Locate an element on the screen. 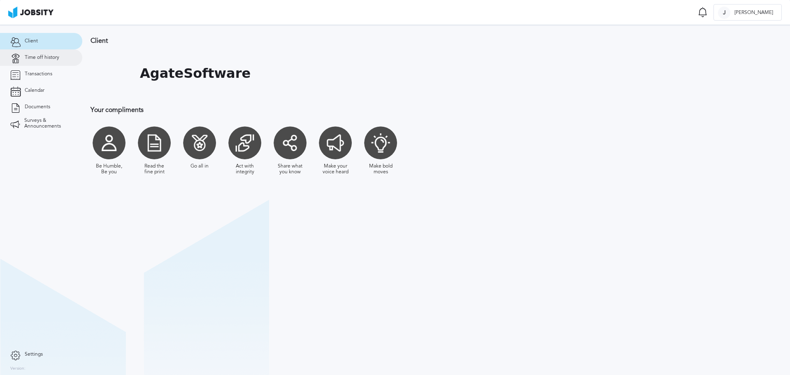  div: Make bold moves is located at coordinates (380, 169).